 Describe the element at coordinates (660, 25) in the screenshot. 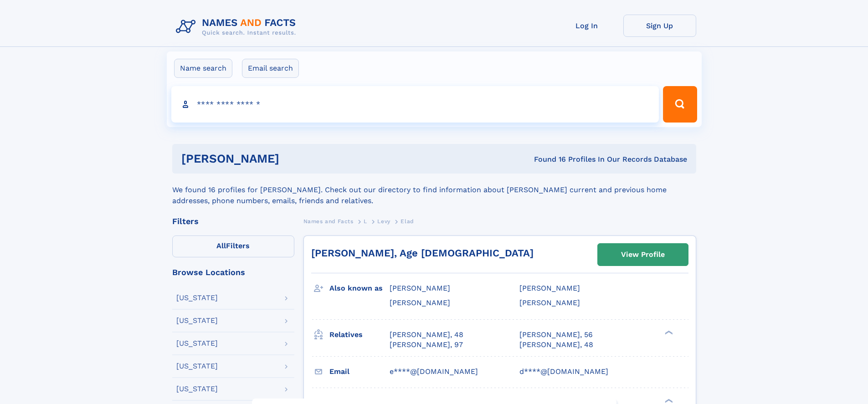

I see `a: Sign Up` at that location.